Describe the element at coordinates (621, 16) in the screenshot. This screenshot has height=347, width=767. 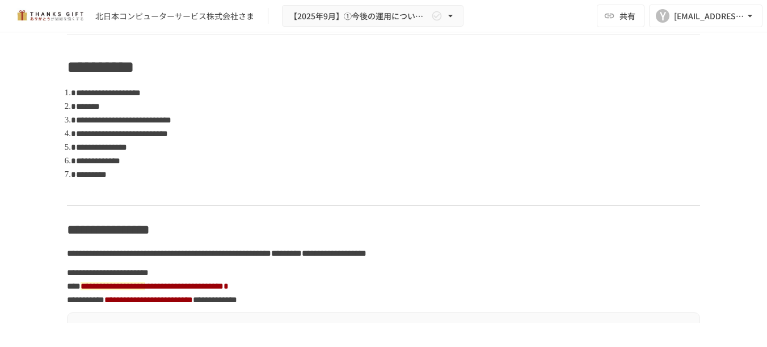
I see `button: 共有` at that location.